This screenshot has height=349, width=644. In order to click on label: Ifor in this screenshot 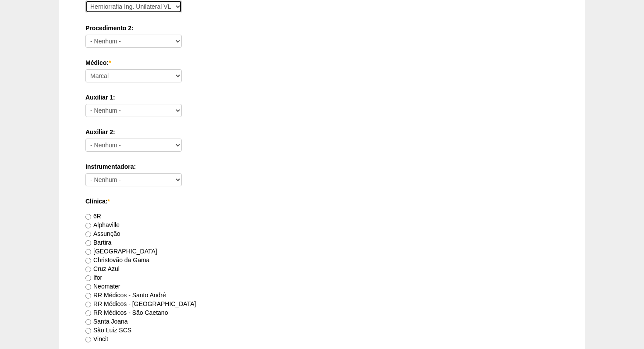, I will do `click(94, 277)`.